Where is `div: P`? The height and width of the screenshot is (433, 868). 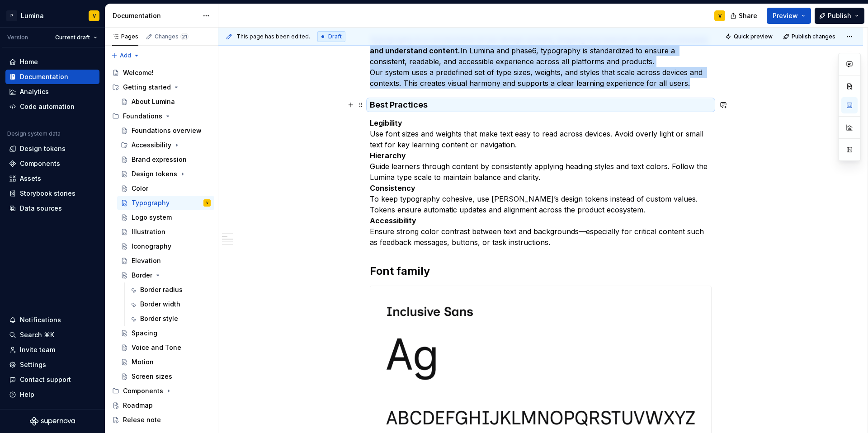 div: P is located at coordinates (12, 16).